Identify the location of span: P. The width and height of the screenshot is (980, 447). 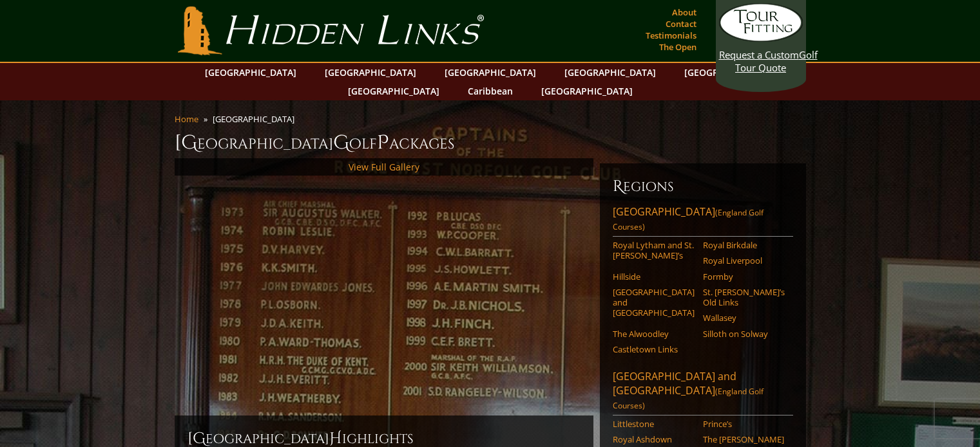
(382, 143).